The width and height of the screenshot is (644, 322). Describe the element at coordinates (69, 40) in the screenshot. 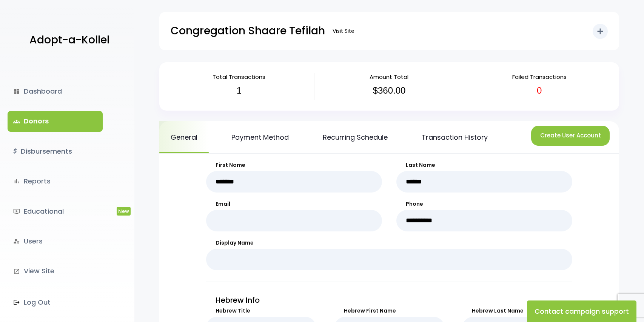

I see `p: Adopt-a-Kollel` at that location.